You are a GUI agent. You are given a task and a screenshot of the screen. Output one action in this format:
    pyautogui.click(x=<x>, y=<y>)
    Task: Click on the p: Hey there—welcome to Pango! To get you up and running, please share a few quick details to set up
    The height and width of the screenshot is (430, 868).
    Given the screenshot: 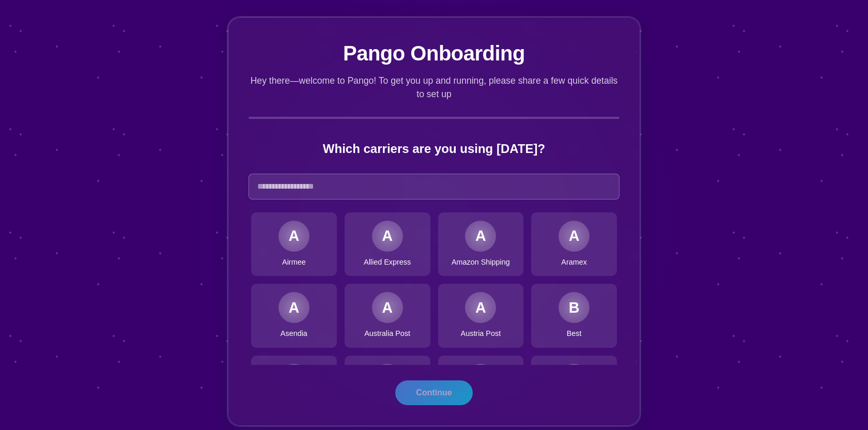 What is the action you would take?
    pyautogui.click(x=434, y=88)
    